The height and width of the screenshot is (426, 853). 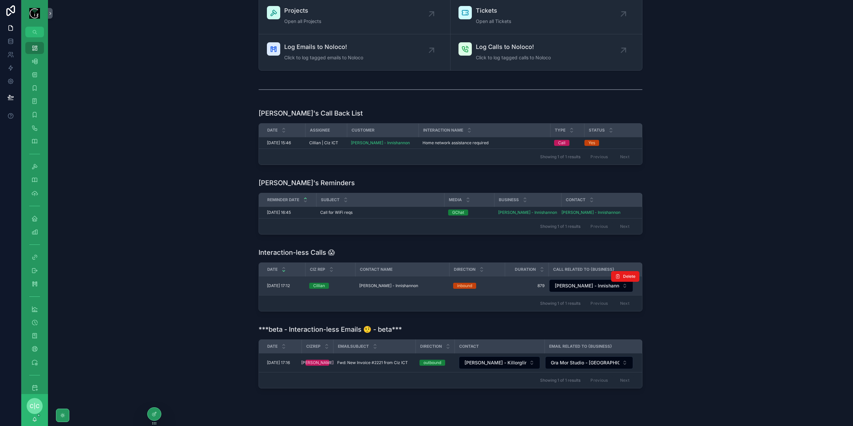 I want to click on span: Open all Tickets, so click(x=494, y=21).